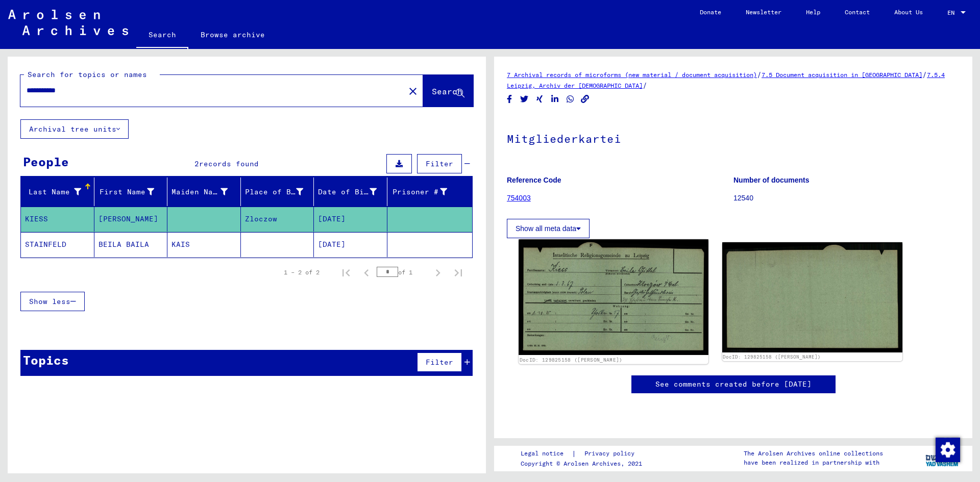 This screenshot has height=482, width=980. Describe the element at coordinates (585, 99) in the screenshot. I see `button: Copy link` at that location.